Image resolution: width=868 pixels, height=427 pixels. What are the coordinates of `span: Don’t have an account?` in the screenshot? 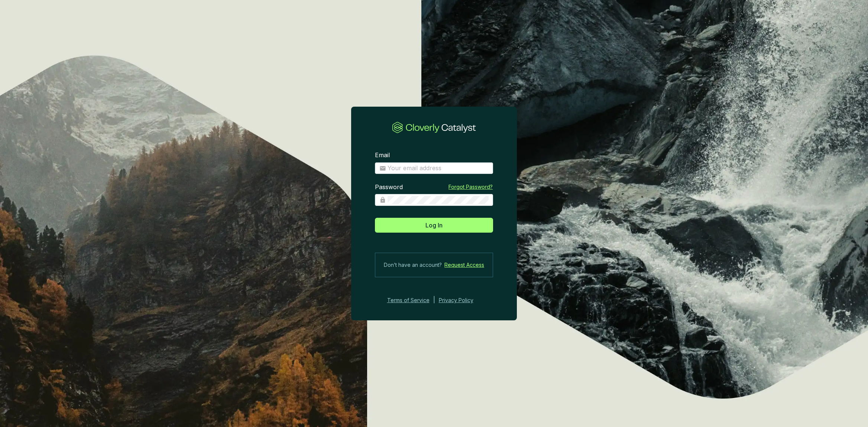 It's located at (413, 265).